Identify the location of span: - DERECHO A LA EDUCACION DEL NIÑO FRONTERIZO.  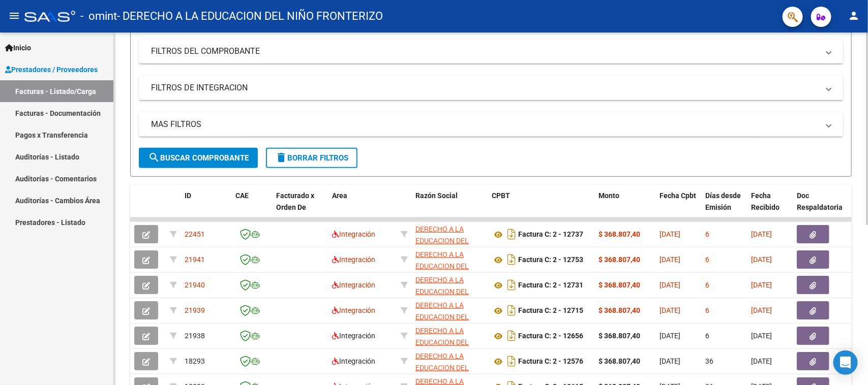
(250, 16).